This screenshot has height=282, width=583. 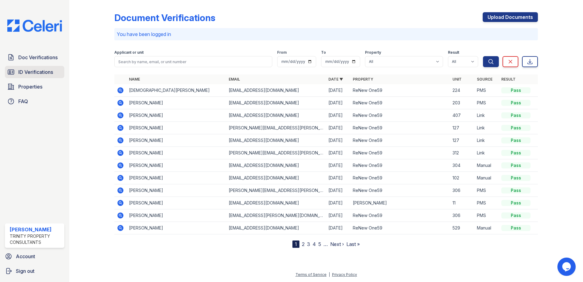 I want to click on a: Last », so click(x=353, y=244).